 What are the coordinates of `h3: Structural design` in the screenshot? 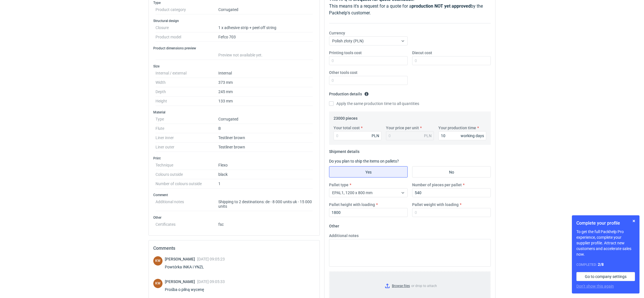 It's located at (235, 20).